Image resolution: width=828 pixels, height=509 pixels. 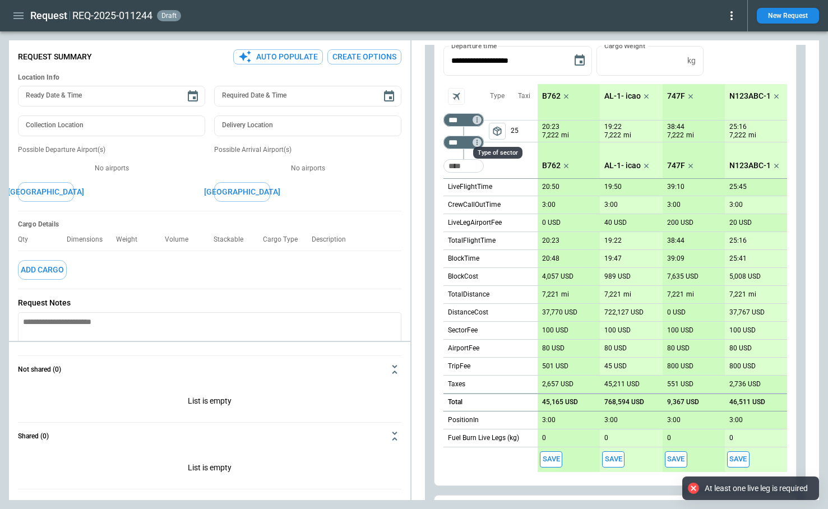 What do you see at coordinates (210, 224) in the screenshot?
I see `h6: Cargo Details` at bounding box center [210, 224].